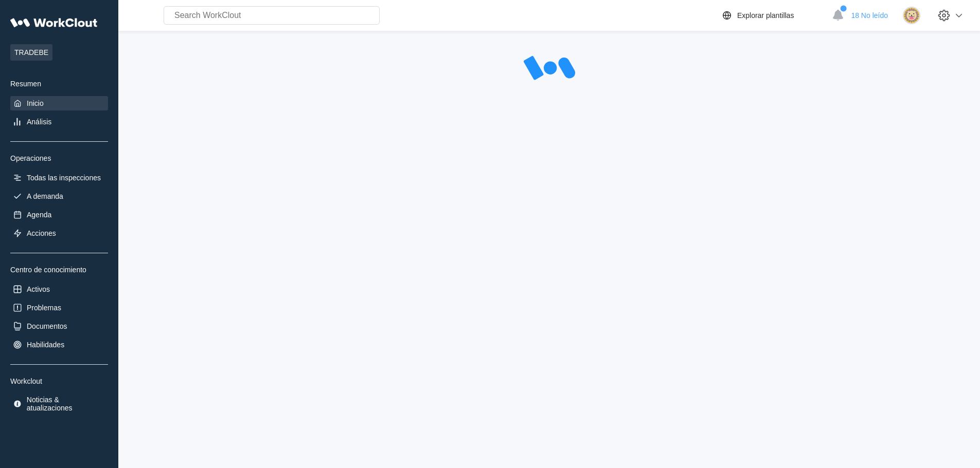  What do you see at coordinates (66, 404) in the screenshot?
I see `div: Noticias & atualizaciones` at bounding box center [66, 404].